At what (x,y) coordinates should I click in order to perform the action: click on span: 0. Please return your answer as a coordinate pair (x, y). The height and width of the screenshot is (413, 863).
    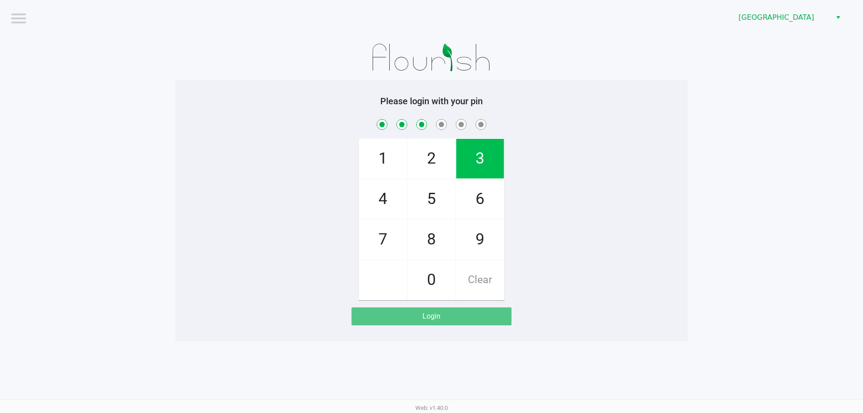
    Looking at the image, I should click on (431, 280).